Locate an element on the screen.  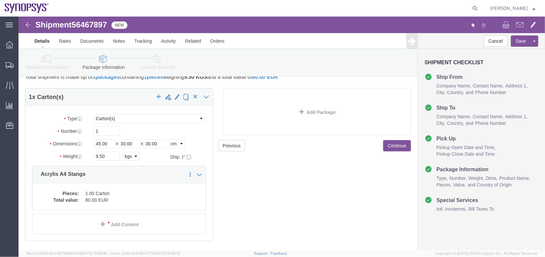
a: Support is located at coordinates (262, 253).